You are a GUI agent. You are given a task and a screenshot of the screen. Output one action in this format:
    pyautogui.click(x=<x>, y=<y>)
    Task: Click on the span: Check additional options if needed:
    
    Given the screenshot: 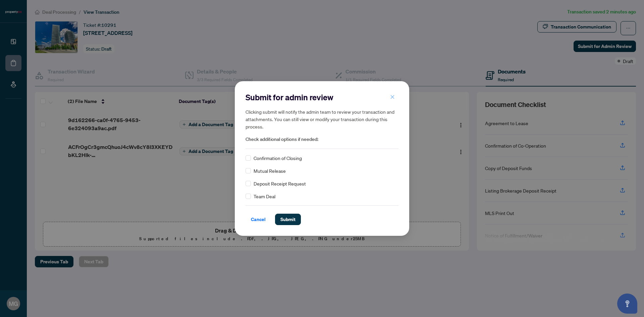 What is the action you would take?
    pyautogui.click(x=322, y=139)
    